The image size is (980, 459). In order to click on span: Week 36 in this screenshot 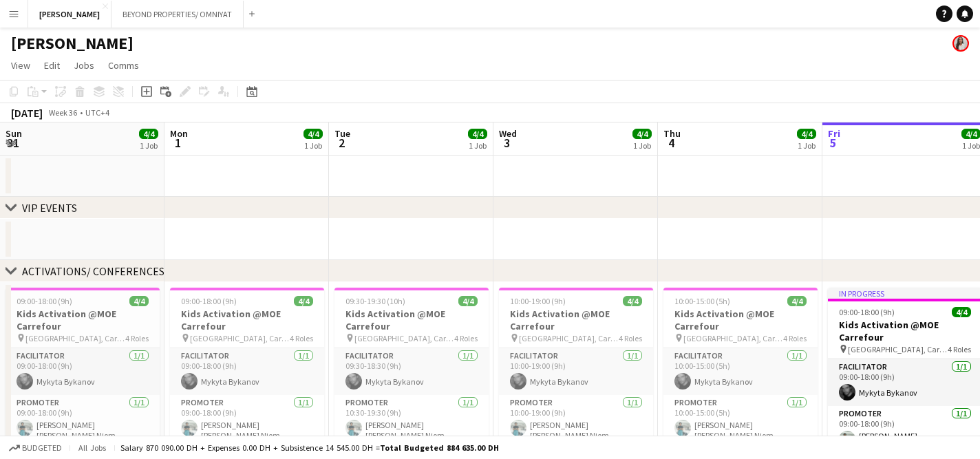, I will do `click(63, 112)`.